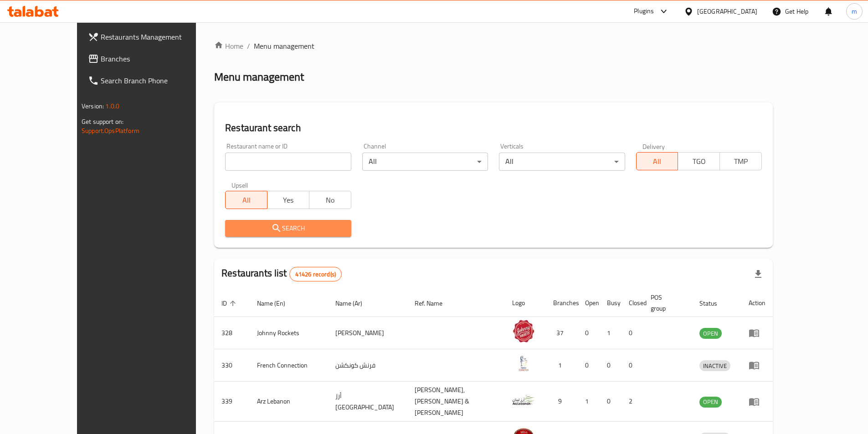 The image size is (868, 434). I want to click on span: 1.0.0, so click(112, 106).